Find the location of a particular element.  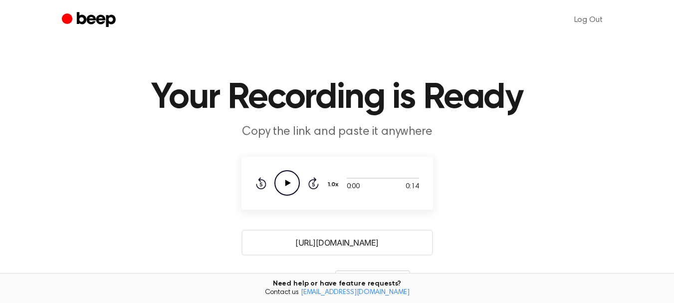

h1: Your Recording is Ready is located at coordinates (337, 98).